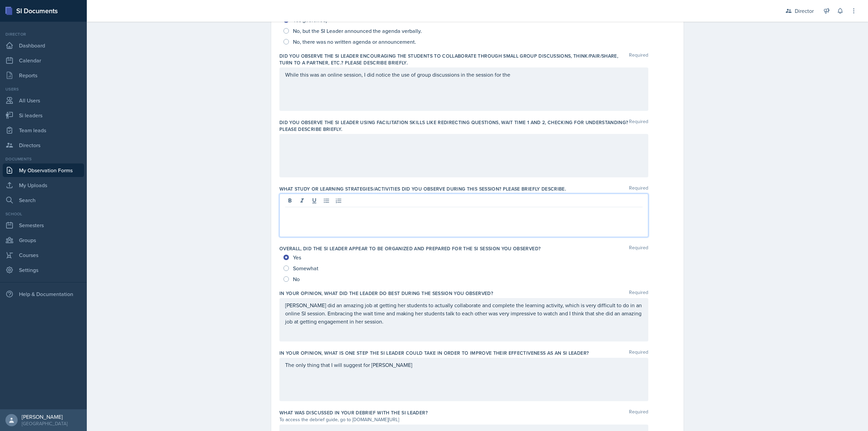  What do you see at coordinates (296, 279) in the screenshot?
I see `span: No` at bounding box center [296, 279].